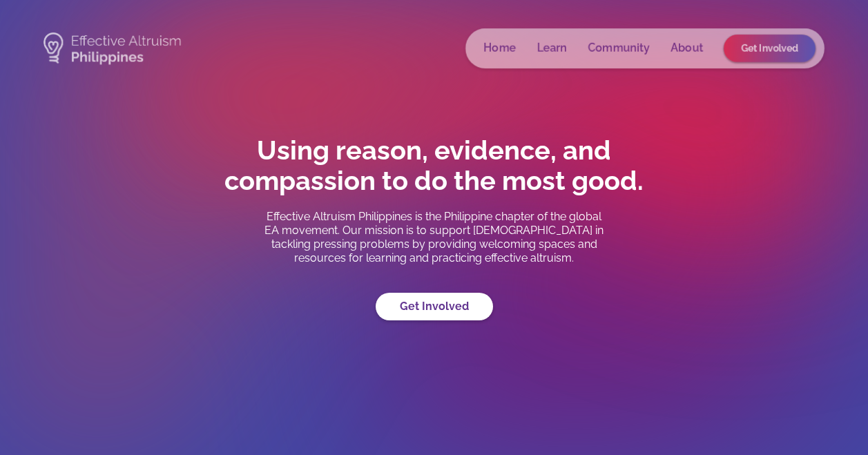  Describe the element at coordinates (770, 48) in the screenshot. I see `span: Get Involved` at that location.